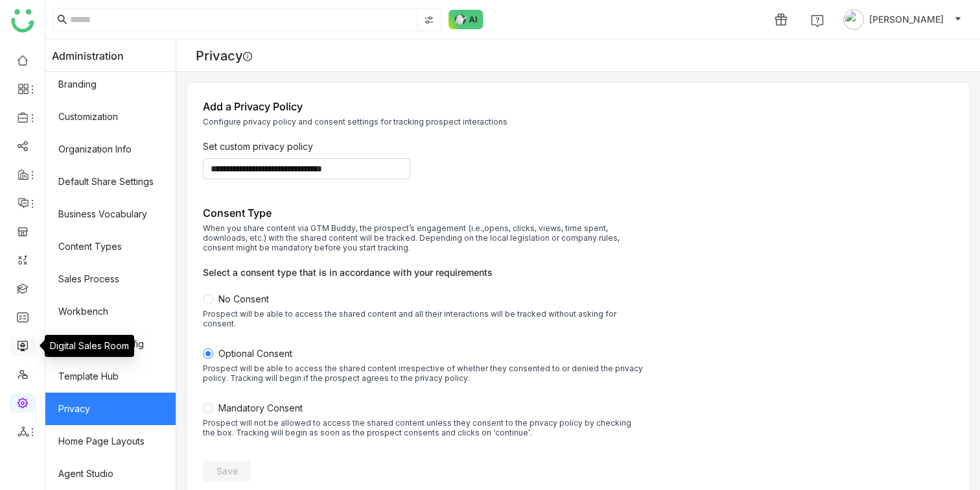 This screenshot has width=980, height=490. What do you see at coordinates (423, 373) in the screenshot?
I see `div: Prospect will be able to access the shared content irrespective of whether they consented to or d...` at bounding box center [423, 373].